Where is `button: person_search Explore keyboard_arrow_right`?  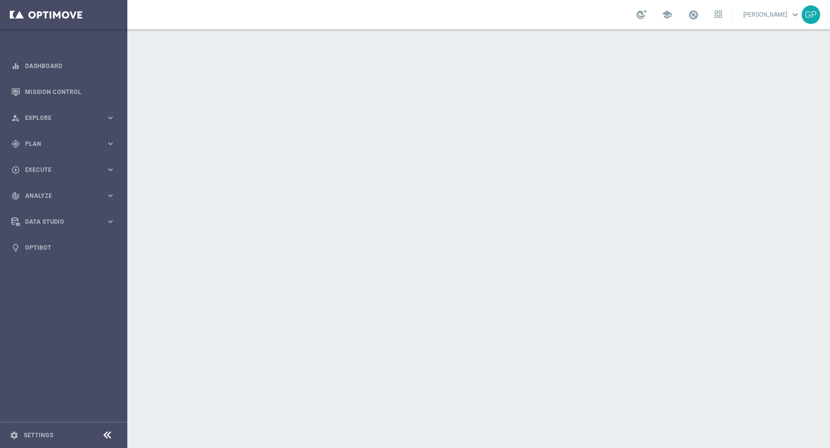 button: person_search Explore keyboard_arrow_right is located at coordinates (63, 118).